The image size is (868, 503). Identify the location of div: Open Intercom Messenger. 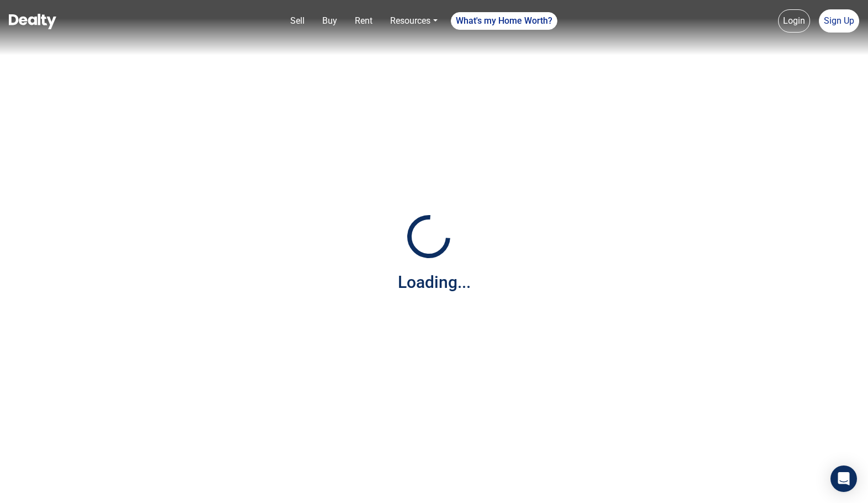
(844, 478).